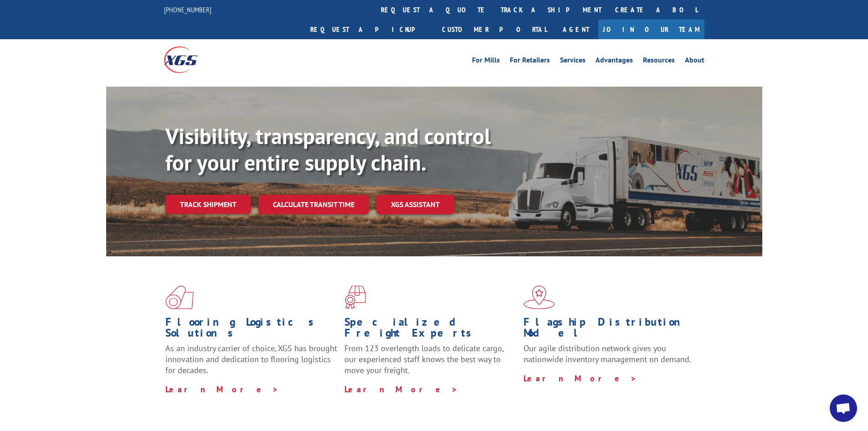 Image resolution: width=868 pixels, height=431 pixels. What do you see at coordinates (608, 354) in the screenshot?
I see `span: Our agile distribution network gives you nationwide inventory management on demand.` at bounding box center [608, 354].